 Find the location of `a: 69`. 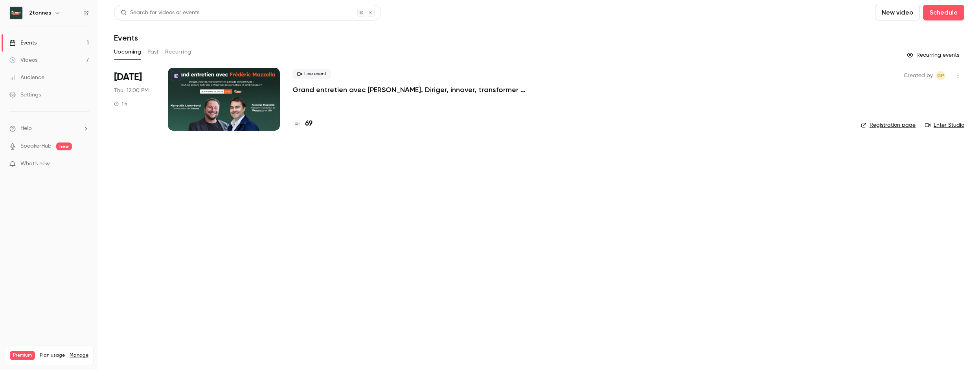

a: 69 is located at coordinates (302, 123).